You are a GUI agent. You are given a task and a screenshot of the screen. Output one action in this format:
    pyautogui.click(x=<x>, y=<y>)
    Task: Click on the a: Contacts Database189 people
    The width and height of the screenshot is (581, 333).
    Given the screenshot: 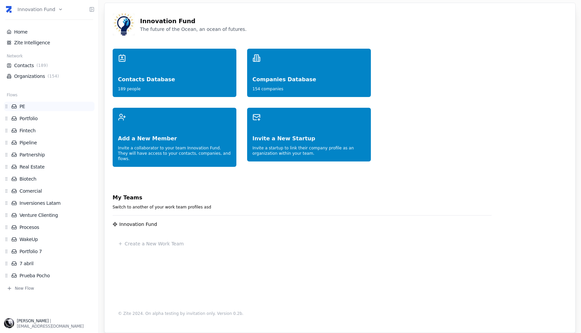 What is the action you would take?
    pyautogui.click(x=174, y=73)
    